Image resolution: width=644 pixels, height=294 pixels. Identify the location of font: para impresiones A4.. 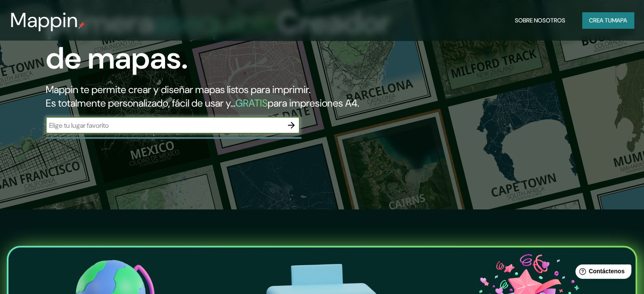
(313, 103).